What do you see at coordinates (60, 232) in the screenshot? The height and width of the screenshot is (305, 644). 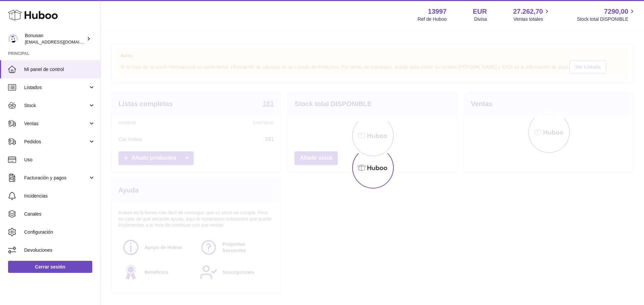 I see `span: Configuración` at bounding box center [60, 232].